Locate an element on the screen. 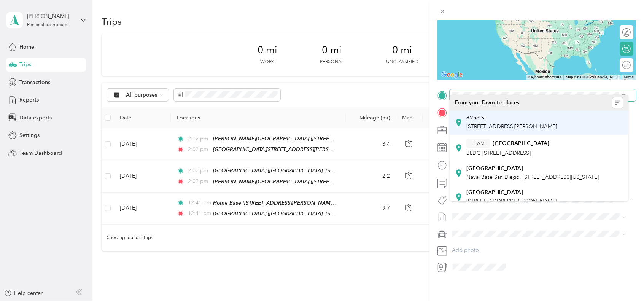 This screenshot has height=301, width=644. button: Add photo is located at coordinates (543, 250).